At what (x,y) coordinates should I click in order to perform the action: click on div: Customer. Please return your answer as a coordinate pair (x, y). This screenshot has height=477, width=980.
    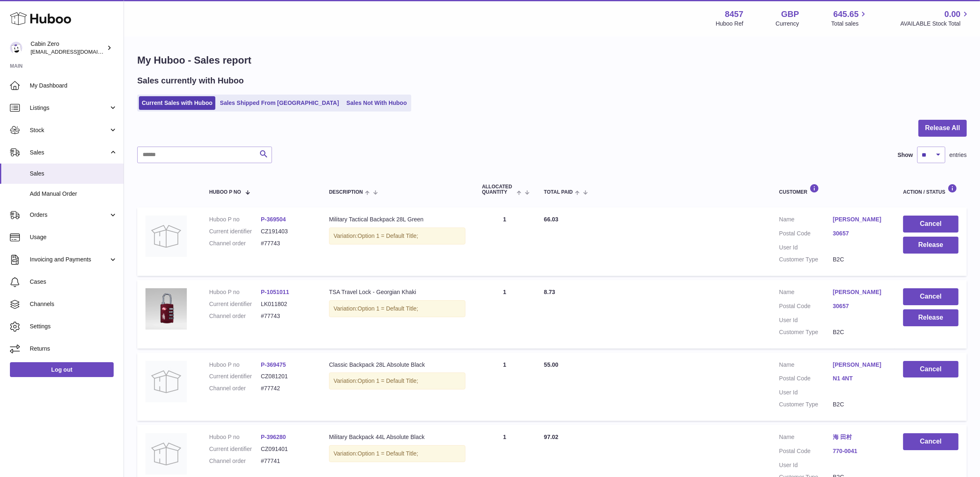
    Looking at the image, I should click on (833, 189).